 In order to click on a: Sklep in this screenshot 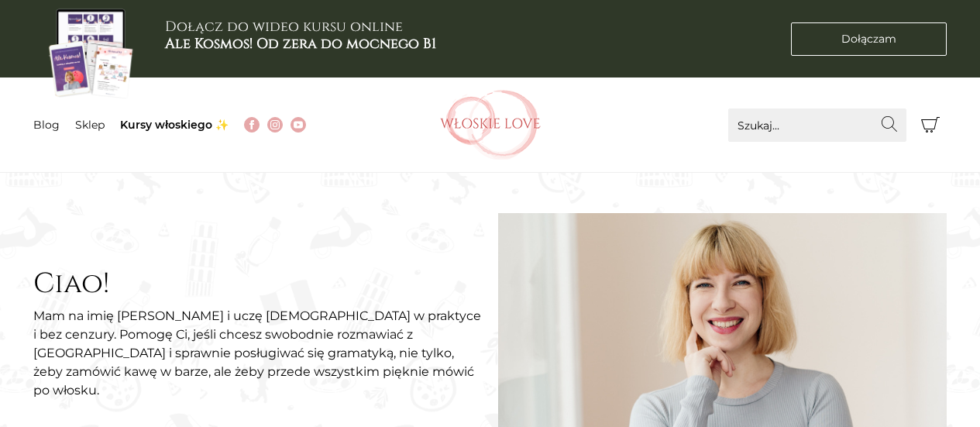, I will do `click(90, 125)`.